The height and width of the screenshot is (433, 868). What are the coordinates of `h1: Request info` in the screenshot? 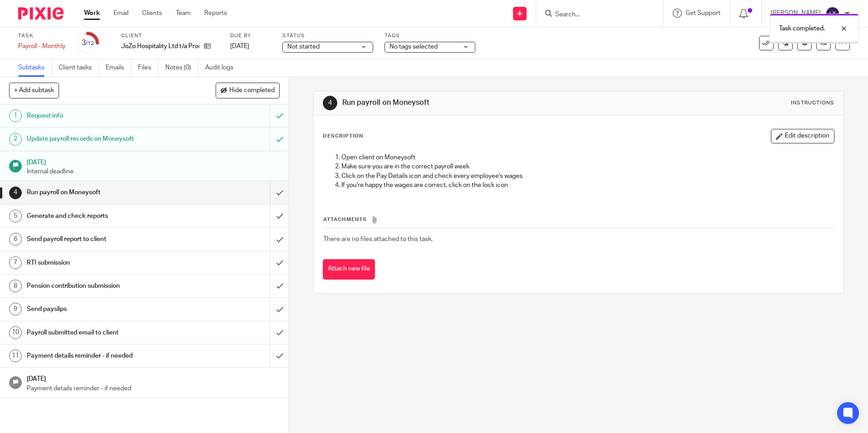 It's located at (105, 116).